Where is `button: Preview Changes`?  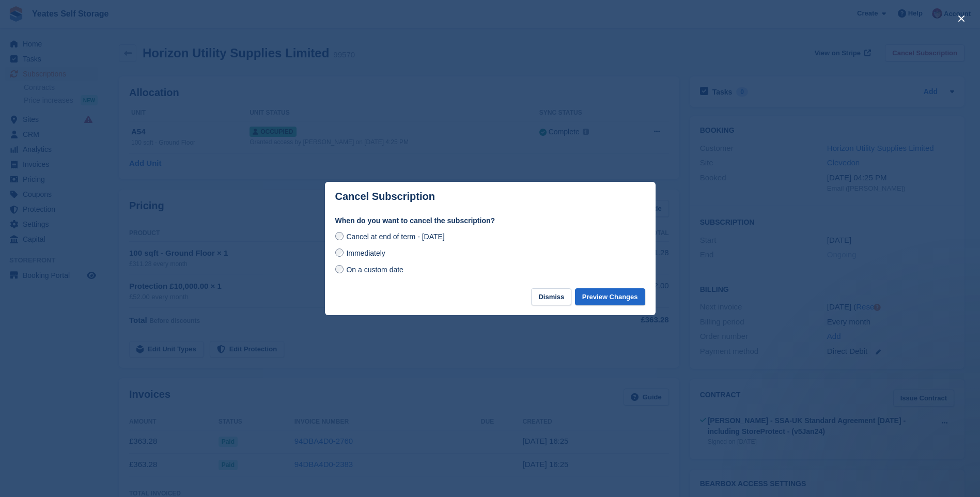 button: Preview Changes is located at coordinates (610, 297).